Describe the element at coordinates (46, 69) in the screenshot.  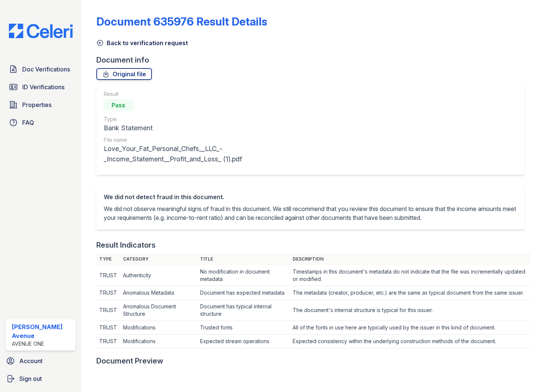
I see `span: Doc Verifications` at that location.